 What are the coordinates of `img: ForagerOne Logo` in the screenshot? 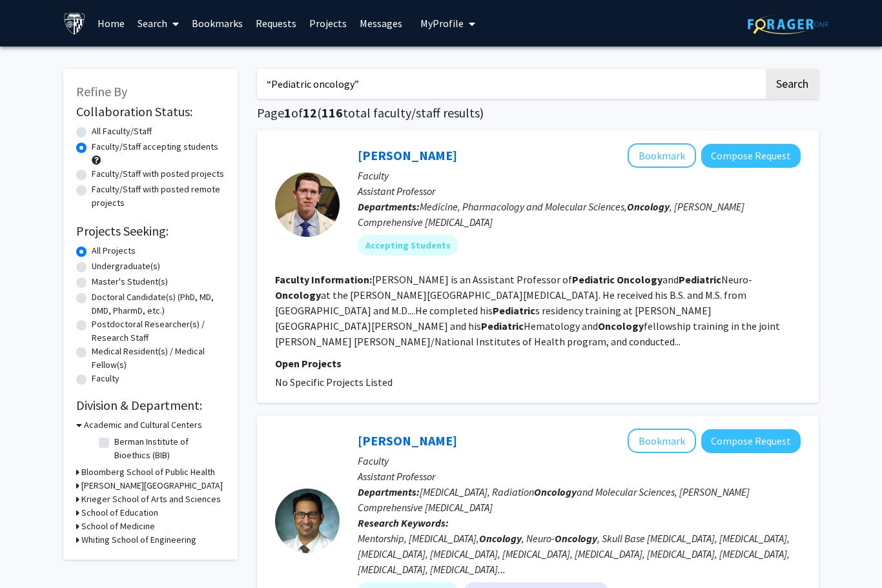 It's located at (788, 24).